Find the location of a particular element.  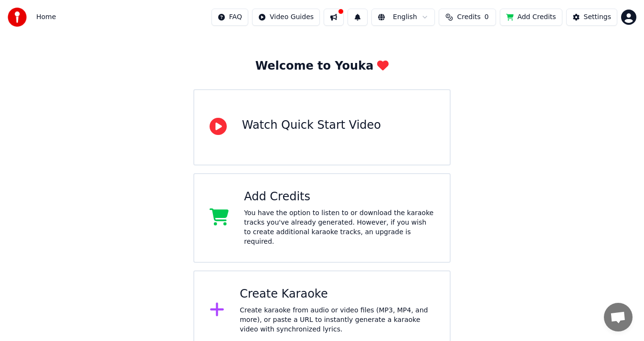

button: Credits0 is located at coordinates (468, 17).